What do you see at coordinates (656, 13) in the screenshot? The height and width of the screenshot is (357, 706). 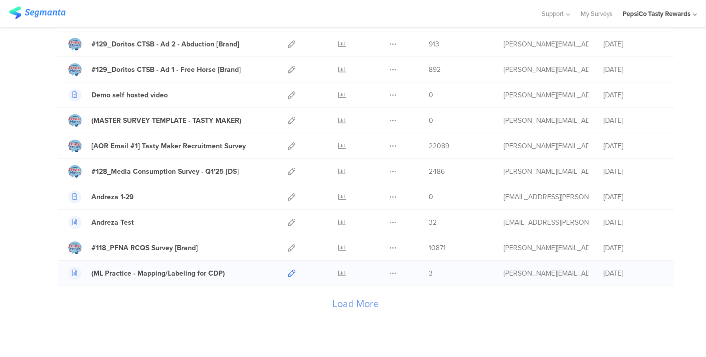 I see `div: PepsiCo Tasty Rewards` at bounding box center [656, 13].